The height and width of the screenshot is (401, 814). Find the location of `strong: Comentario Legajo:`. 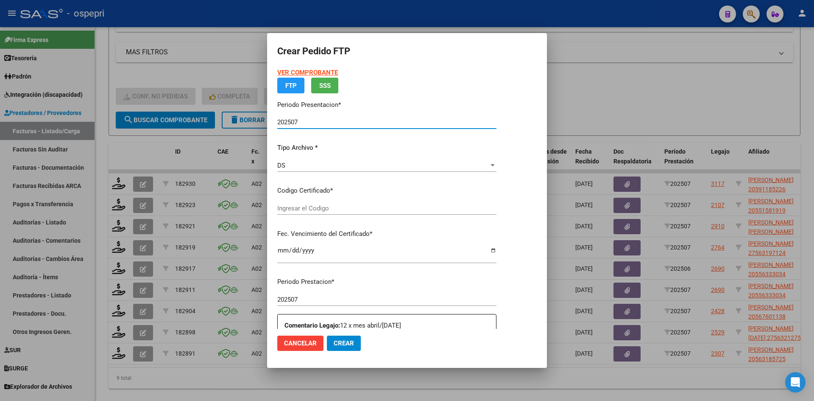

strong: Comentario Legajo: is located at coordinates (312, 325).